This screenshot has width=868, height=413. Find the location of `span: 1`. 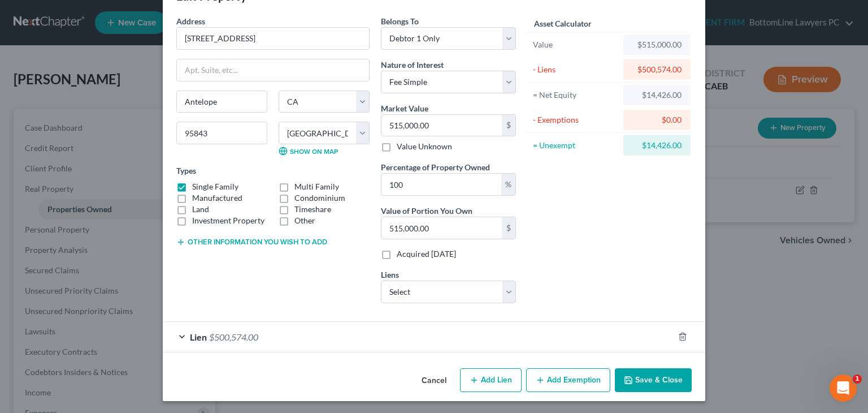

span: 1 is located at coordinates (857, 379).